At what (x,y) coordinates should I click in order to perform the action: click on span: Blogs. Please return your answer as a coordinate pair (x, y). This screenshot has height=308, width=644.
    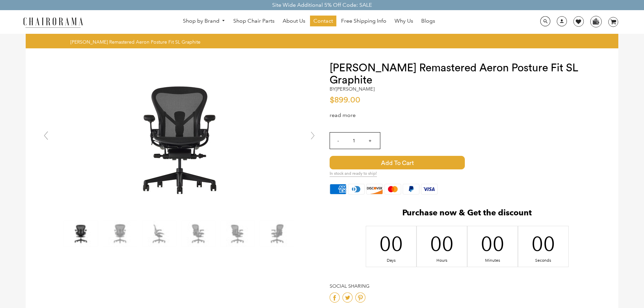
    Looking at the image, I should click on (428, 21).